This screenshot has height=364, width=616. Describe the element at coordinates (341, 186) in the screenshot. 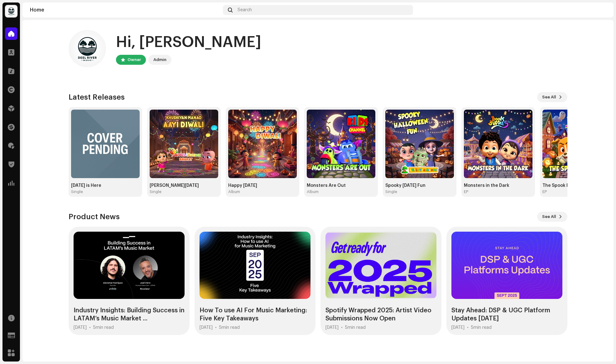

I see `div: Monsters Are Out` at that location.